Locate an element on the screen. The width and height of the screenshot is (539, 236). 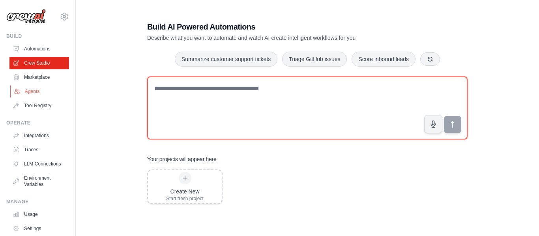
a: Settings is located at coordinates (39, 229).